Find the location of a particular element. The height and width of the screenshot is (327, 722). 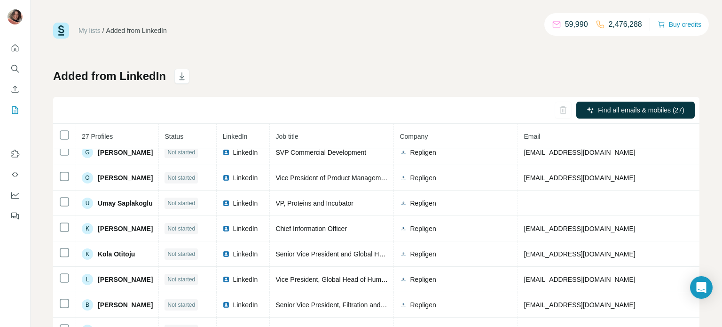

span: Kola Otitoju is located at coordinates (116, 254).